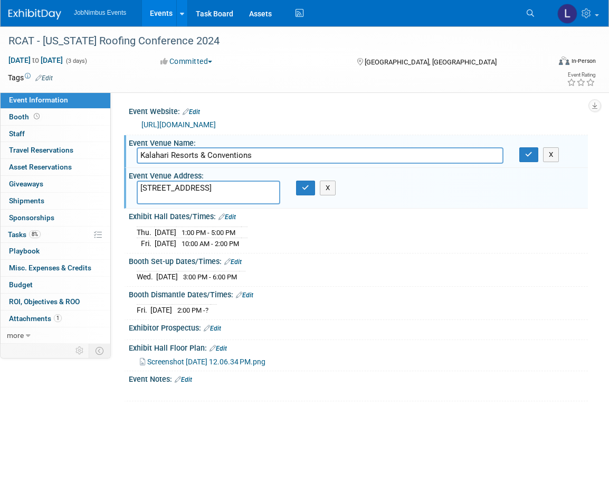  Describe the element at coordinates (50, 268) in the screenshot. I see `span: Misc. Expenses & Credits` at that location.